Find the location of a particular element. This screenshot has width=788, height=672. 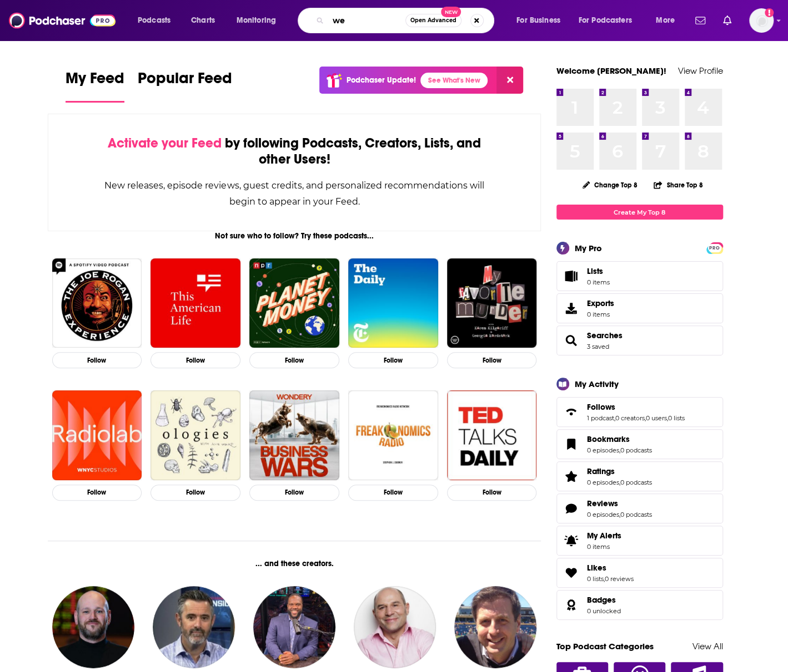

a: Ratings is located at coordinates (619, 471).